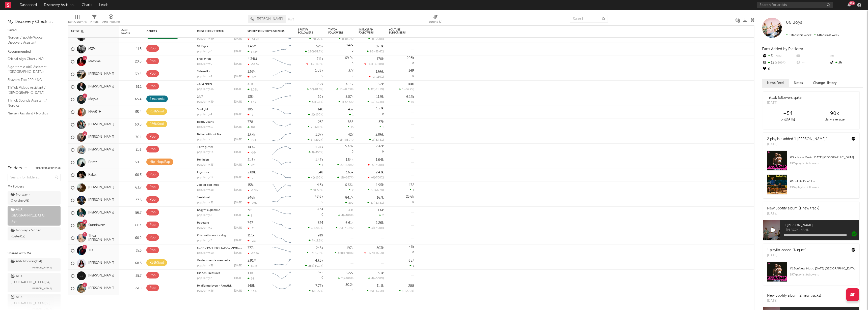  I want to click on div: Pop, so click(153, 49).